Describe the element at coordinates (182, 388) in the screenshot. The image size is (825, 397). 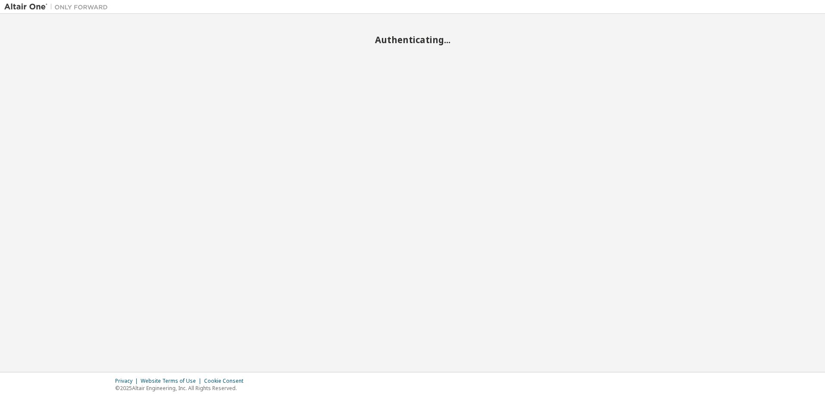
I see `p: © 2025 Altair Engineering, Inc. All Rights Reserved.` at that location.